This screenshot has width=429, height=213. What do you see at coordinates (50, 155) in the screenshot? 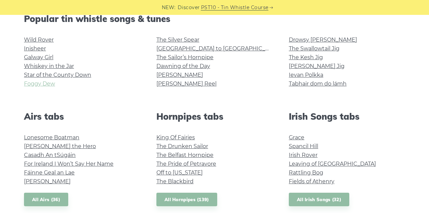
I see `a: Casadh An tSúgáin` at bounding box center [50, 155].